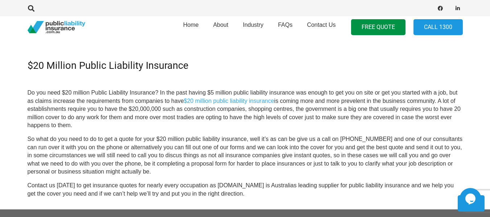  What do you see at coordinates (221, 25) in the screenshot?
I see `span: About` at bounding box center [221, 25].